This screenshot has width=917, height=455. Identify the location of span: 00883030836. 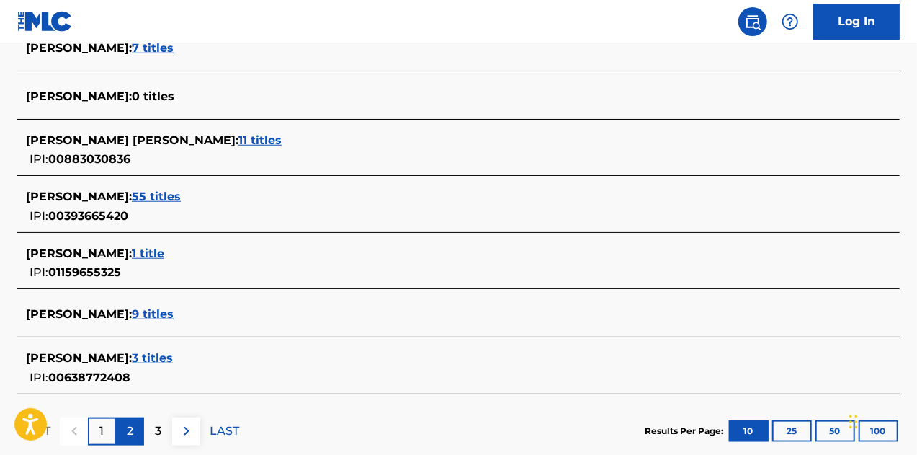
(89, 159).